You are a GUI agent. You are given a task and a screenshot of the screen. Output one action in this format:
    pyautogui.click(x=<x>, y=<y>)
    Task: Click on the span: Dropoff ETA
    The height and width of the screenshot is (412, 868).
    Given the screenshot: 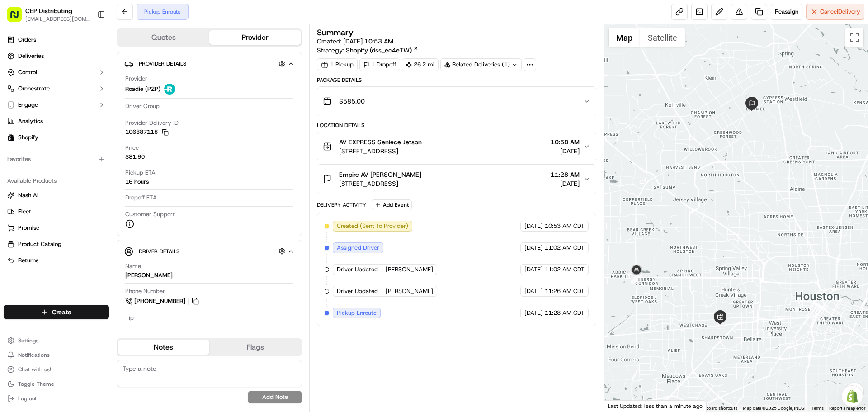 What is the action you would take?
    pyautogui.click(x=141, y=198)
    